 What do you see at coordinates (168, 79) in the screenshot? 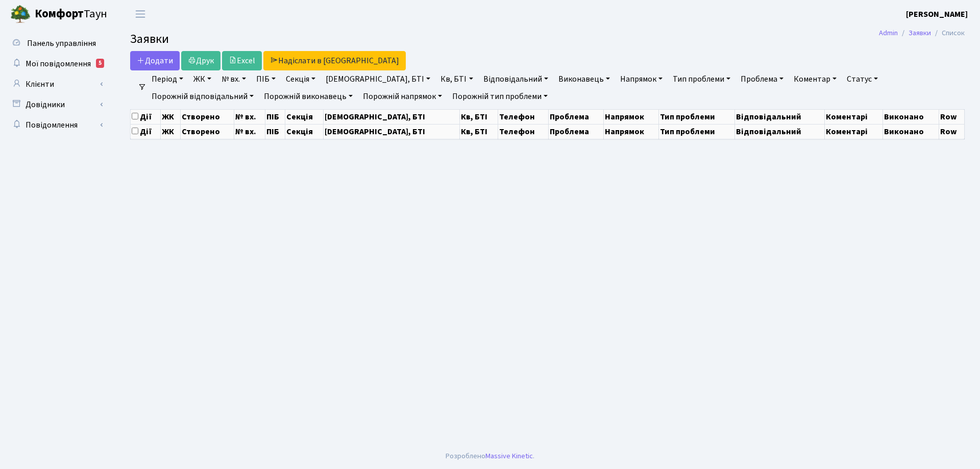
I see `a: Період` at bounding box center [168, 79].